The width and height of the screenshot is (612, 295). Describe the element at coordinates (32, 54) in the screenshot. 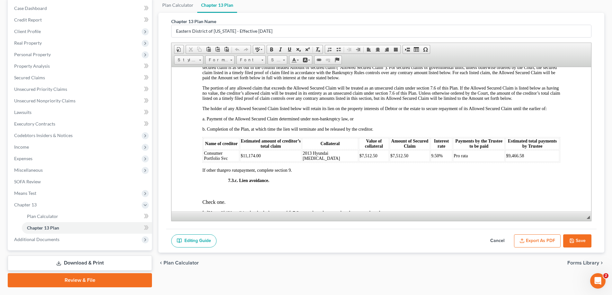

I see `span: Personal Property` at that location.